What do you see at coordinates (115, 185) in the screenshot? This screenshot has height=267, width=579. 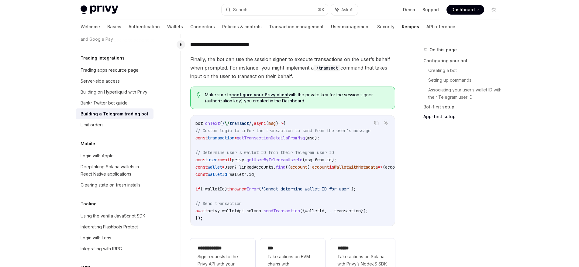 I see `a: Clearing state on fresh installs` at bounding box center [115, 185].